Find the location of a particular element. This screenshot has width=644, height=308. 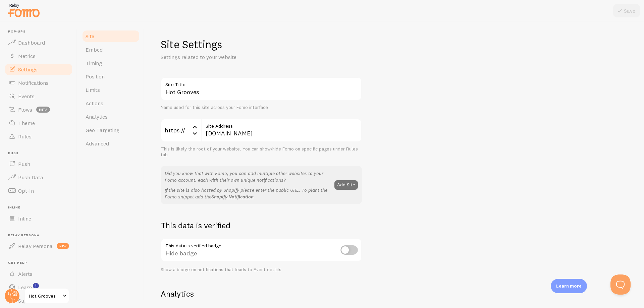

span: Analytics is located at coordinates (97, 116).